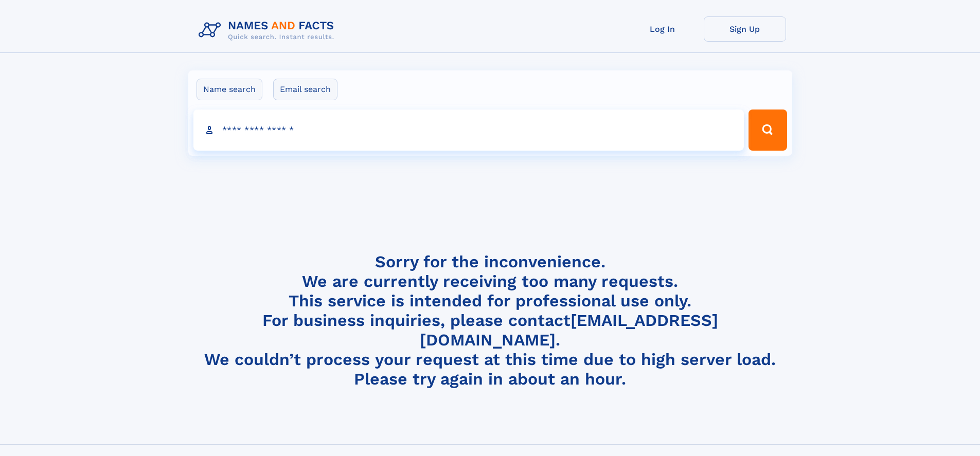 The image size is (980, 456). What do you see at coordinates (663, 29) in the screenshot?
I see `a: Log In` at bounding box center [663, 29].